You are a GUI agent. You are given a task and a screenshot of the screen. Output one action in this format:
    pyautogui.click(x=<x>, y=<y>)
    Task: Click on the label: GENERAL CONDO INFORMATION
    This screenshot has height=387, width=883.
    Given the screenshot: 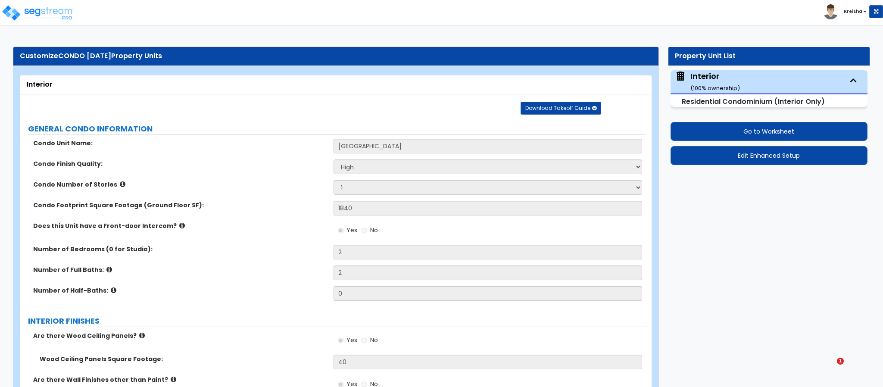 What is the action you would take?
    pyautogui.click(x=337, y=129)
    